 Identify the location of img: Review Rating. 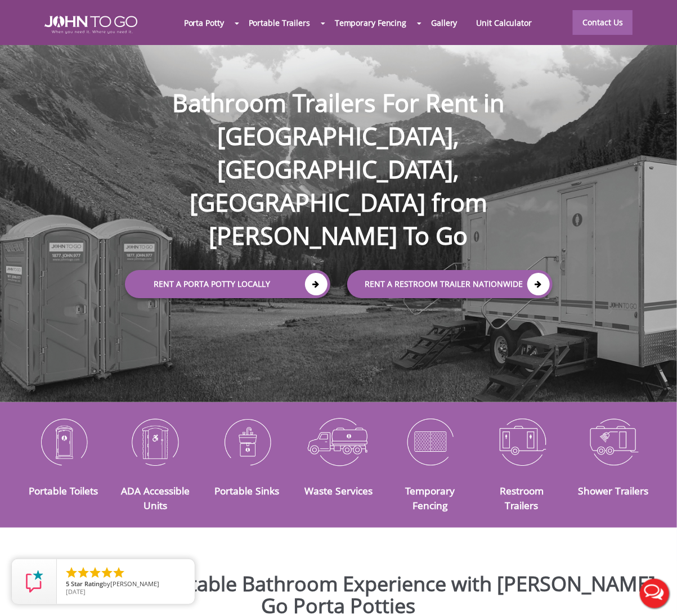
(34, 582).